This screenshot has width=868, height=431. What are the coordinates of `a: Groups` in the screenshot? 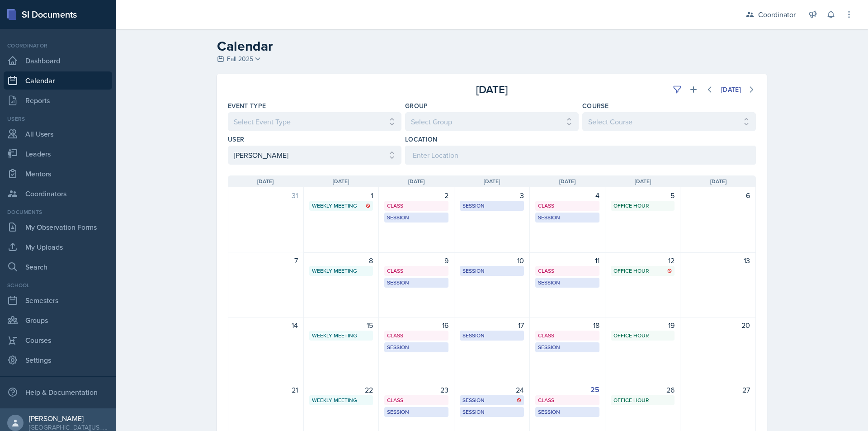 It's located at (58, 320).